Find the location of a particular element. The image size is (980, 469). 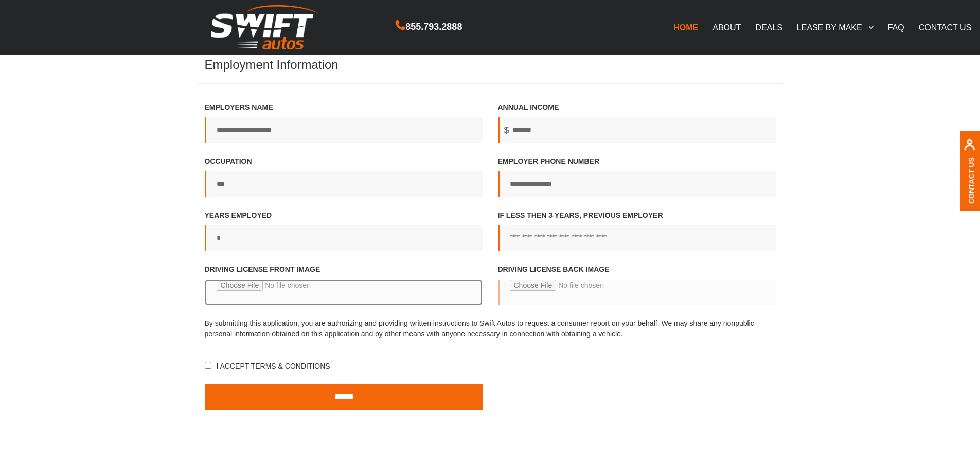

input: I accept Terms & Conditions is located at coordinates (208, 365).